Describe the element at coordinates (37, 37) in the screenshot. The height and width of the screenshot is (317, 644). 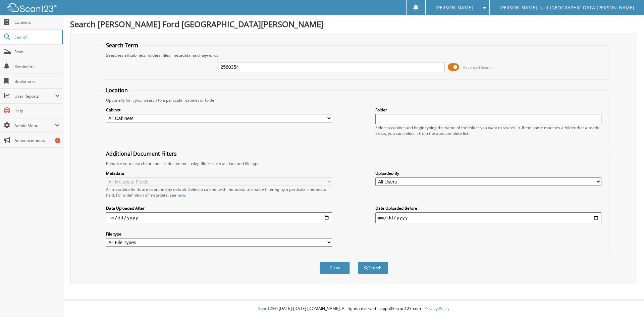
I see `span: Search` at that location.